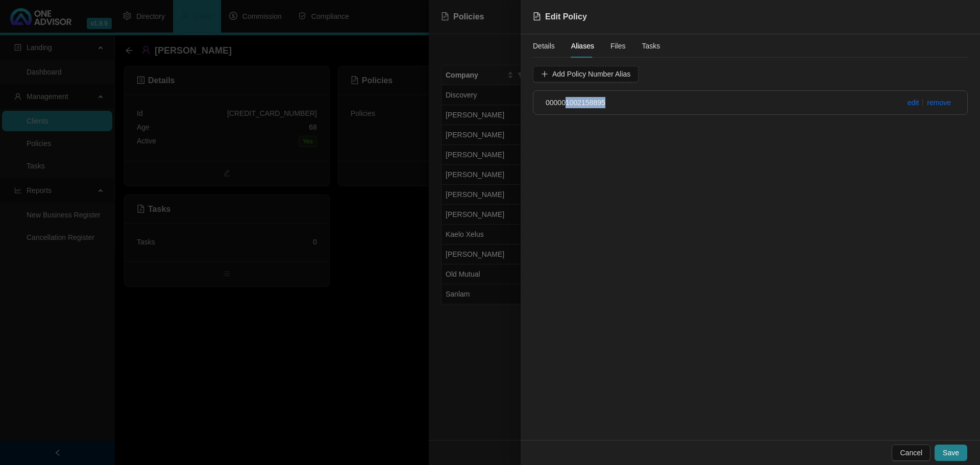  I want to click on span: Add Policy Number Alias, so click(591, 74).